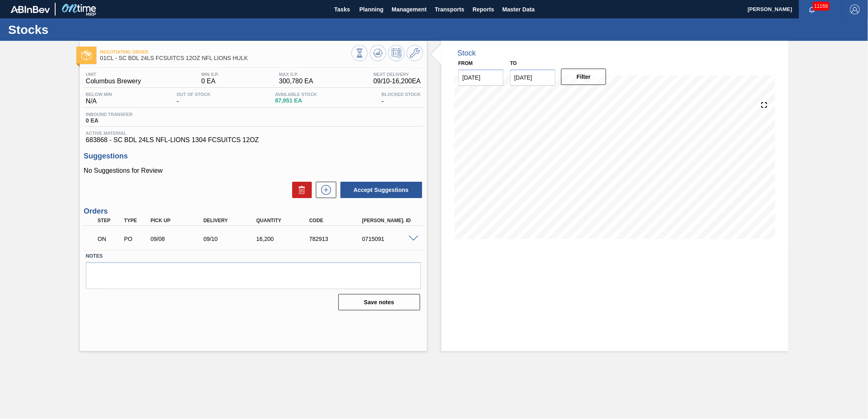  What do you see at coordinates (136, 221) in the screenshot?
I see `div: Type` at bounding box center [136, 221].